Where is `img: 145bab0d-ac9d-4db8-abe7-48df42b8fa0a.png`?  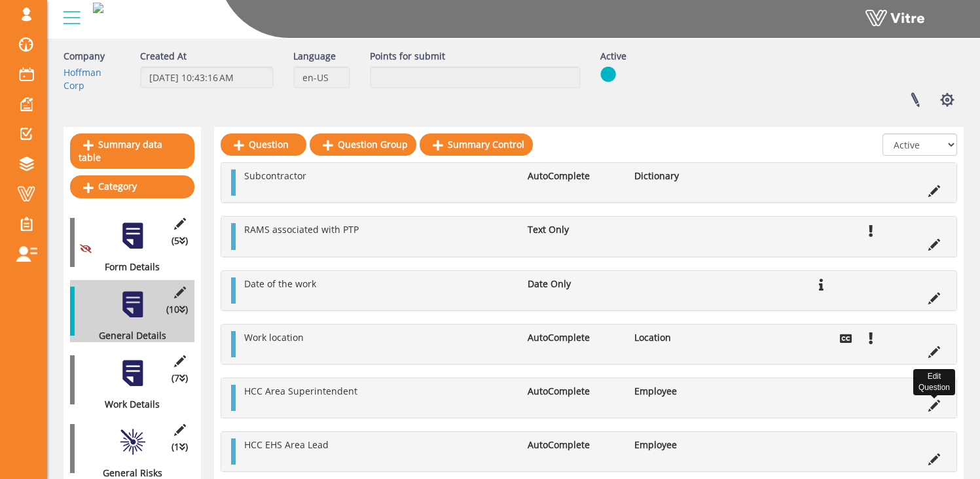
img: 145bab0d-ac9d-4db8-abe7-48df42b8fa0a.png is located at coordinates (98, 8).